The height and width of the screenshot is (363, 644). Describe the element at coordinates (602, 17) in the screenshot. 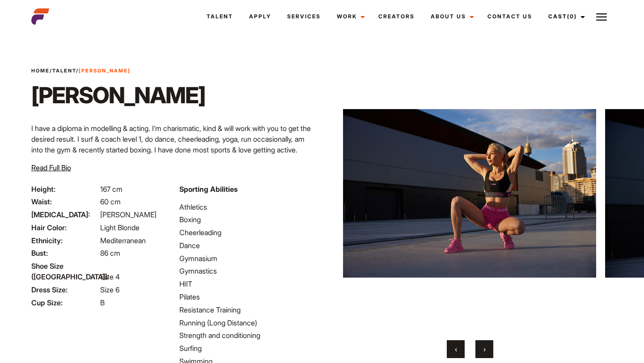

I see `img: Burger icon` at that location.